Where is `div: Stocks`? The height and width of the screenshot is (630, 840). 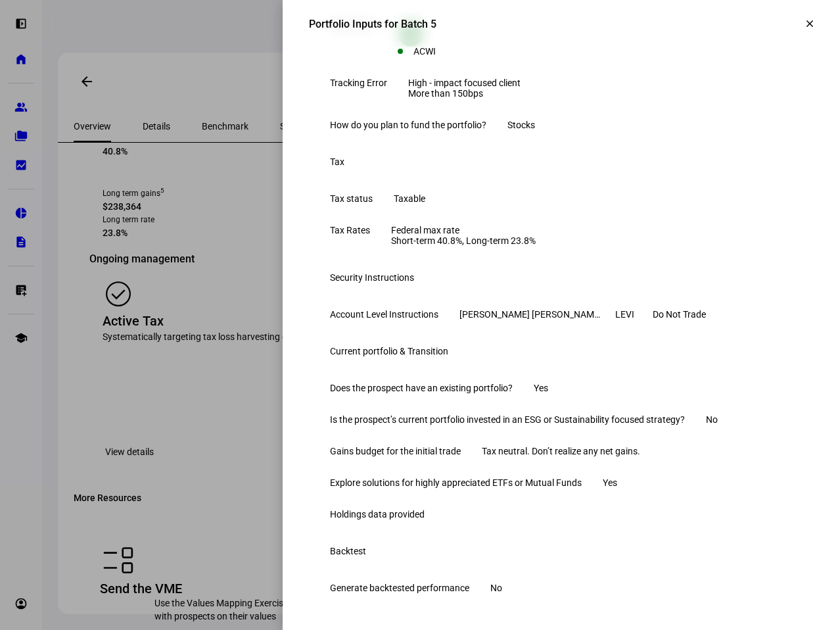
div: Stocks is located at coordinates (521, 125).